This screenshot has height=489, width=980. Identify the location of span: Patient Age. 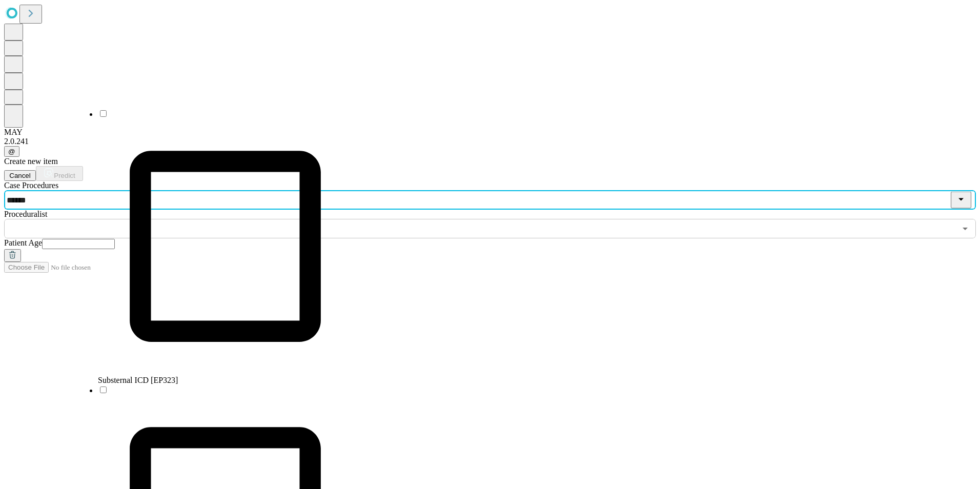
(23, 242).